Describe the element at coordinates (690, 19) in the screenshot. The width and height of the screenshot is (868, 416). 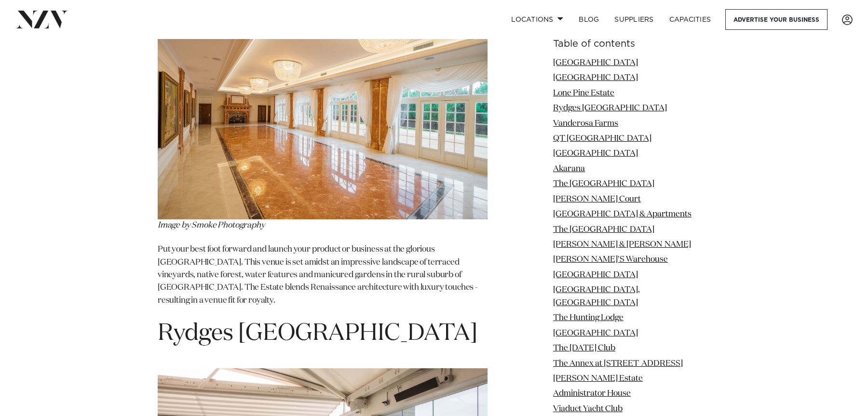
I see `a: Capacities` at that location.